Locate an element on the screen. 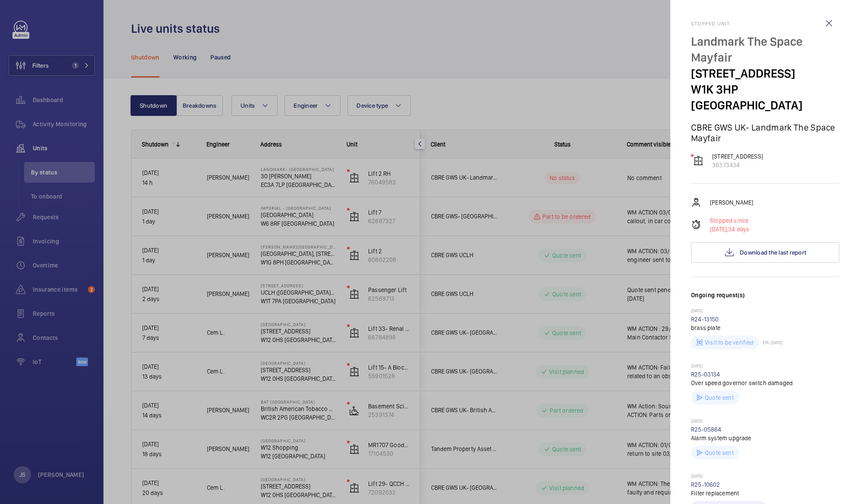  p: Visit to be verified is located at coordinates (729, 343).